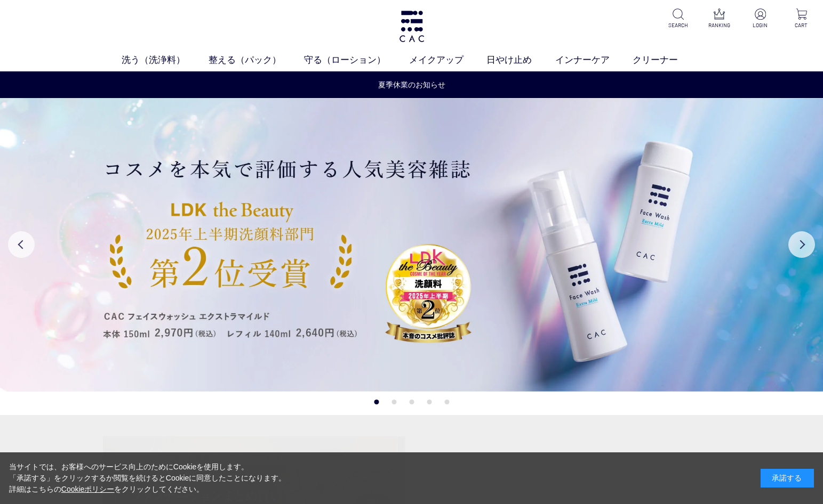 This screenshot has width=823, height=504. What do you see at coordinates (411, 402) in the screenshot?
I see `button: 3 of 5` at bounding box center [411, 402].